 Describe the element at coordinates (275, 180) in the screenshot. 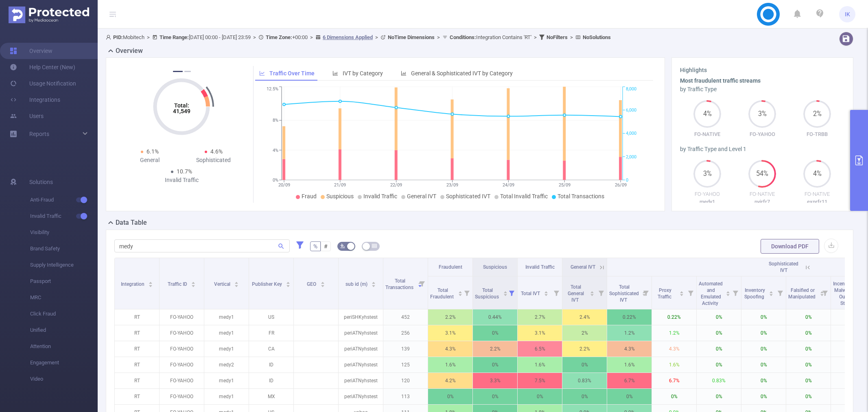

I see `tspan: 0%` at that location.